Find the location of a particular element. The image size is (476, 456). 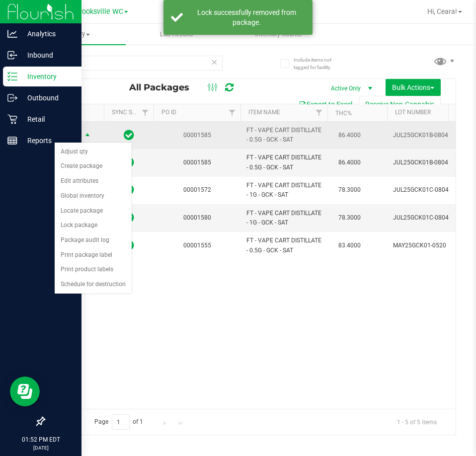

li: Package audit log is located at coordinates (93, 240).